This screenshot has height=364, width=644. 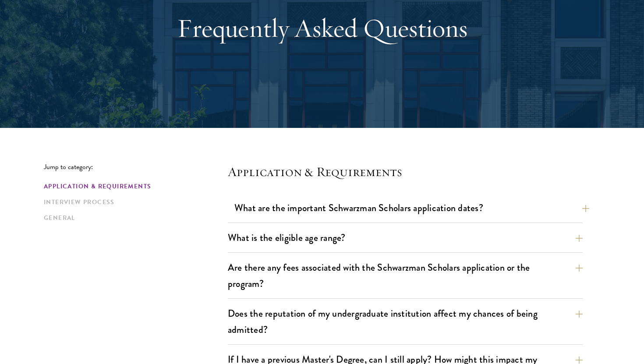 I want to click on button: Does the reputation of my undergraduate institution affect my chances of being admitted?, so click(x=405, y=322).